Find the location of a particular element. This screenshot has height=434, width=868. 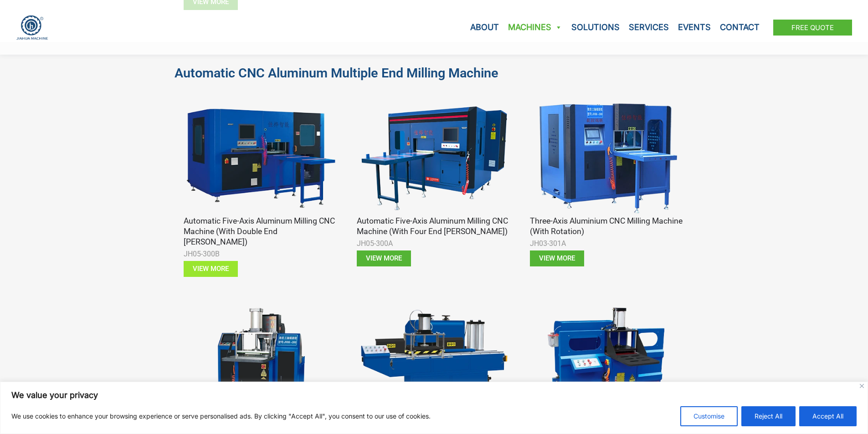

img: Aluminum Milling and Drilling Machine 15 is located at coordinates (434, 362).